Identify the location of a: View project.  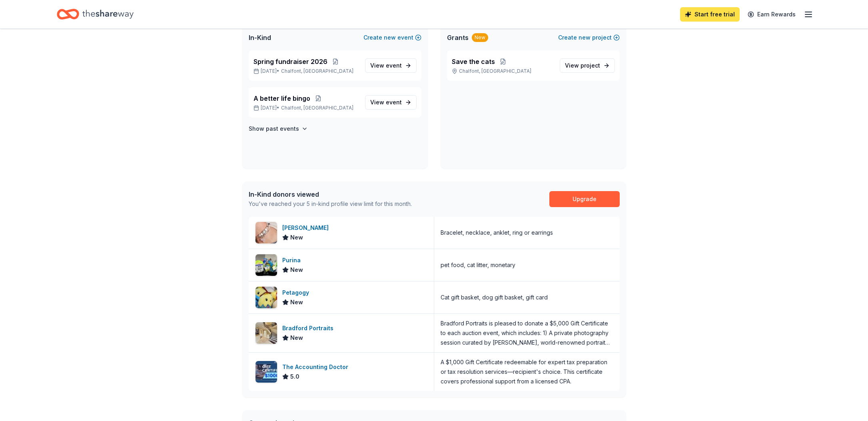
(588, 66).